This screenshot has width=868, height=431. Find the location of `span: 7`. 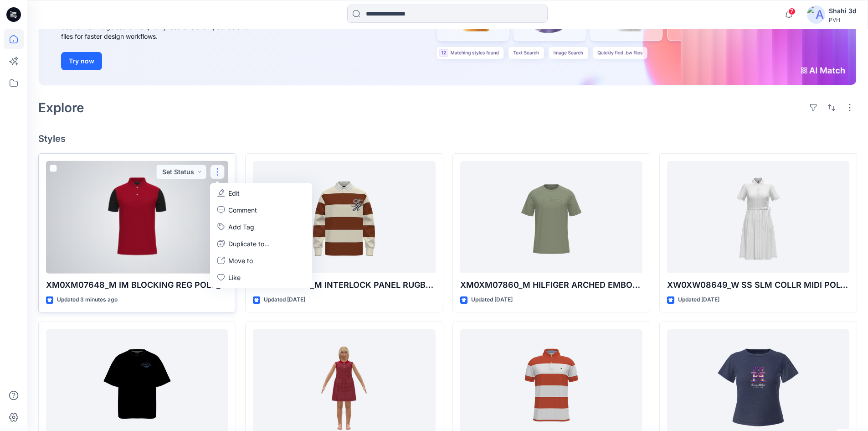

span: 7 is located at coordinates (792, 11).